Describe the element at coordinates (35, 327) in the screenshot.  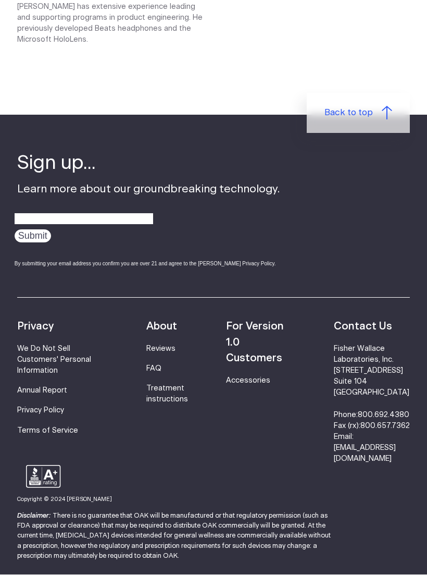
I see `strong: Privacy` at that location.